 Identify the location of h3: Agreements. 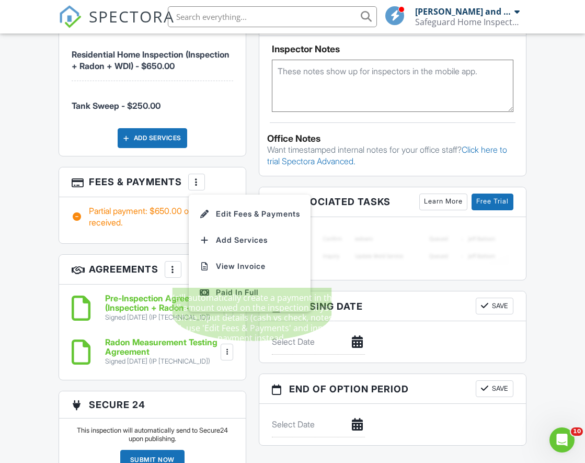
(152, 269).